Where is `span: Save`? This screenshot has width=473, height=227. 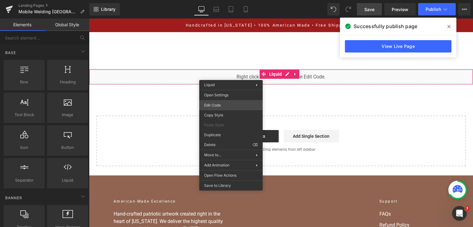 span: Save is located at coordinates (370, 9).